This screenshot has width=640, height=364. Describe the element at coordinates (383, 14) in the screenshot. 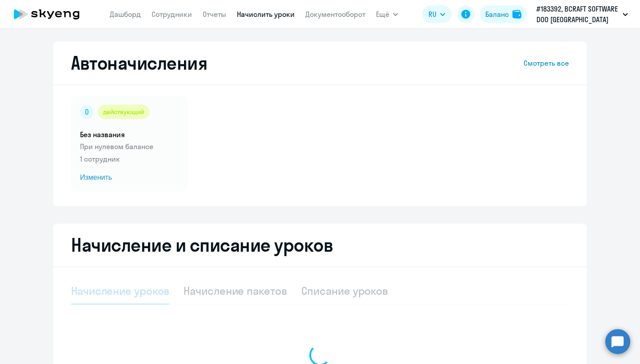

I see `span: Ещё` at that location.